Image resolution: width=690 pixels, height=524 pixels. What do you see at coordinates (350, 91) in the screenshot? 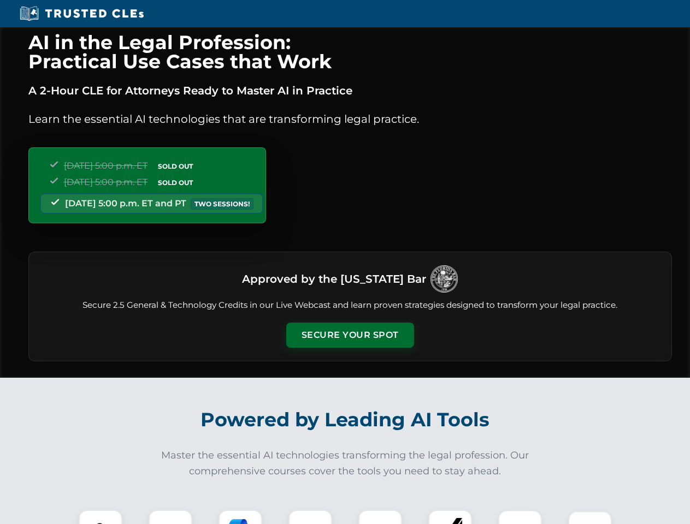
I see `p: A 2-Hour CLE for Attorneys Ready to Master AI in Practice` at bounding box center [350, 91].